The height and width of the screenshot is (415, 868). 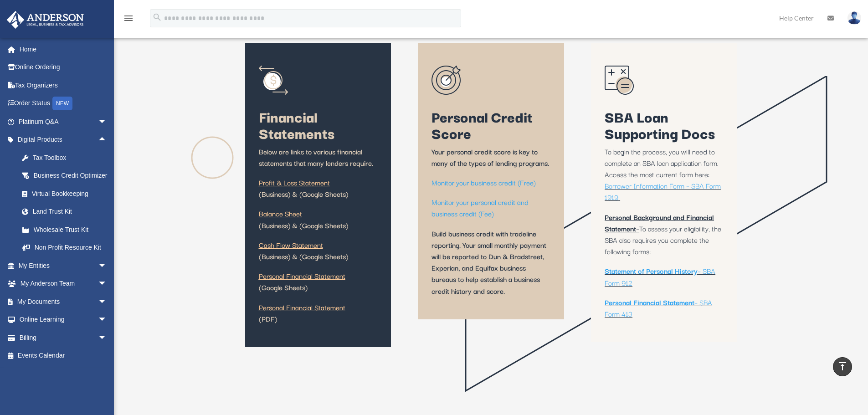 I want to click on p: (Google Sheets), so click(x=318, y=286).